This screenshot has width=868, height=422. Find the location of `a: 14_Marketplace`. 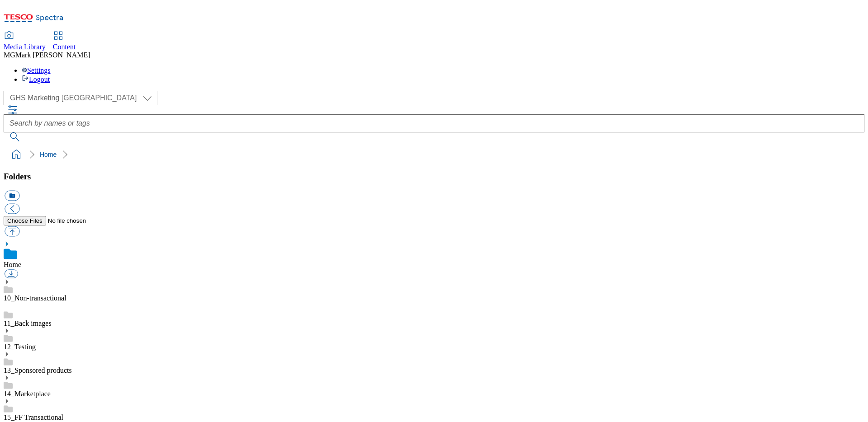

a: 14_Marketplace is located at coordinates (27, 394).